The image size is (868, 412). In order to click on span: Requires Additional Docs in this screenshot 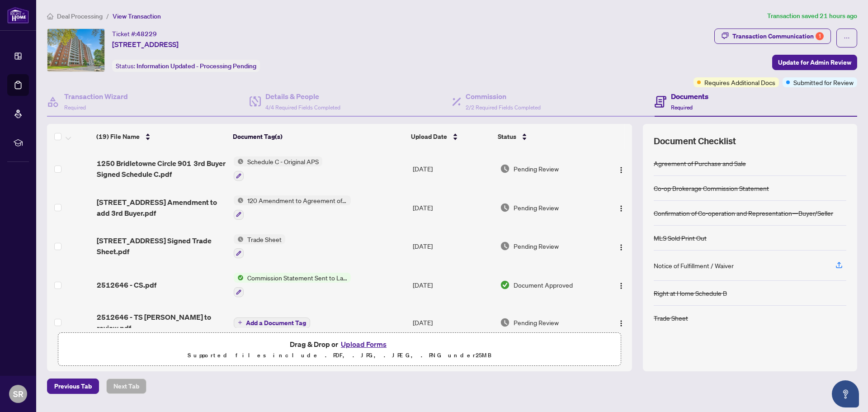, I will do `click(740, 83)`.